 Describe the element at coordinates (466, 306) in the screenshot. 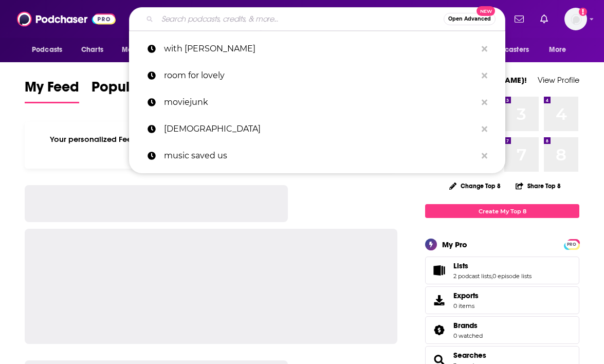

I see `span: 0 items` at that location.